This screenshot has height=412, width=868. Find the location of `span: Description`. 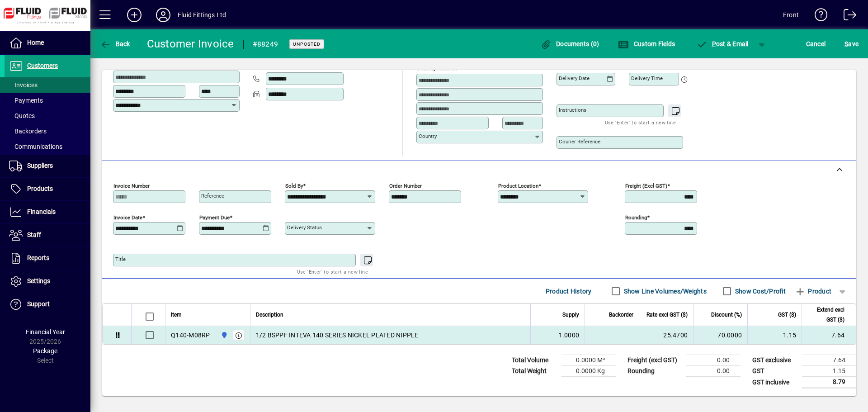

span: Description is located at coordinates (269, 315).